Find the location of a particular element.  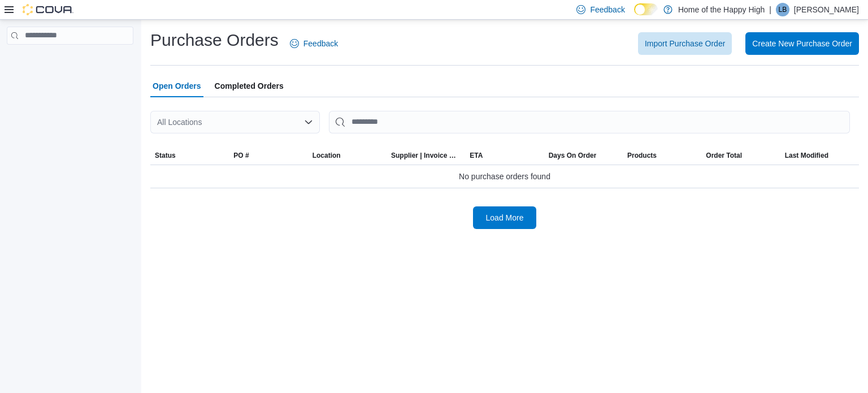

div: Luke Benson is located at coordinates (783, 10).